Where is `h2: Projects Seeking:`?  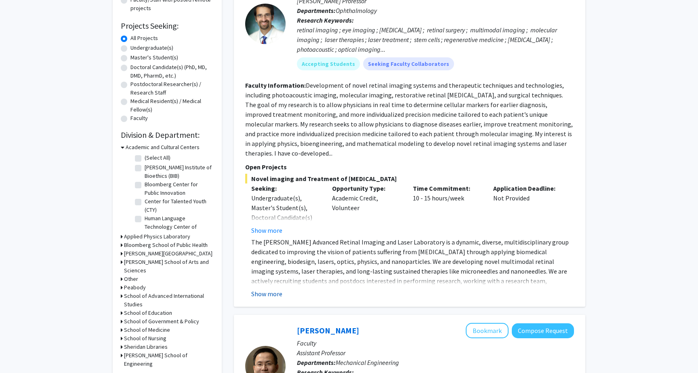 h2: Projects Seeking: is located at coordinates (167, 26).